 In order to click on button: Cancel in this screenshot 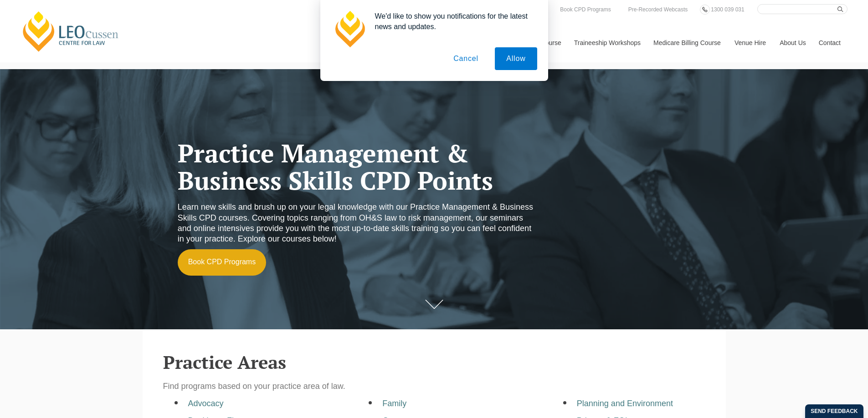, I will do `click(466, 59)`.